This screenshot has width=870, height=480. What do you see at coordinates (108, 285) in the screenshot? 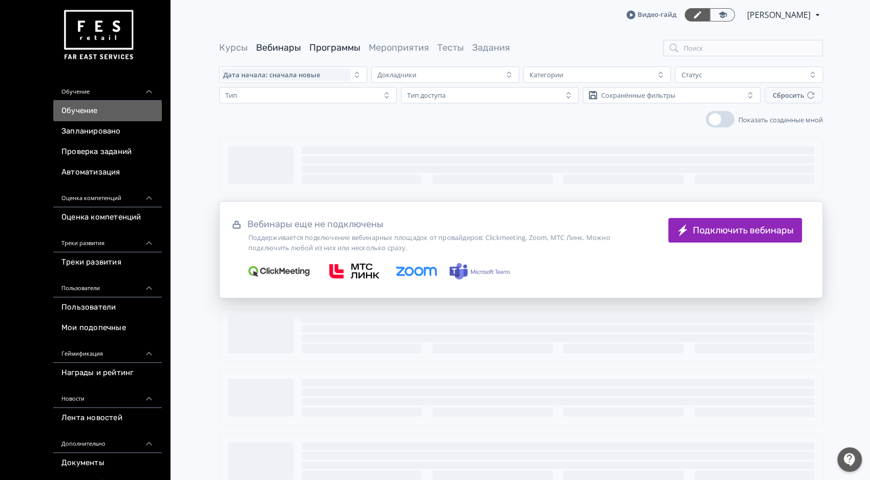
I see `div: Пользователи` at bounding box center [108, 285].